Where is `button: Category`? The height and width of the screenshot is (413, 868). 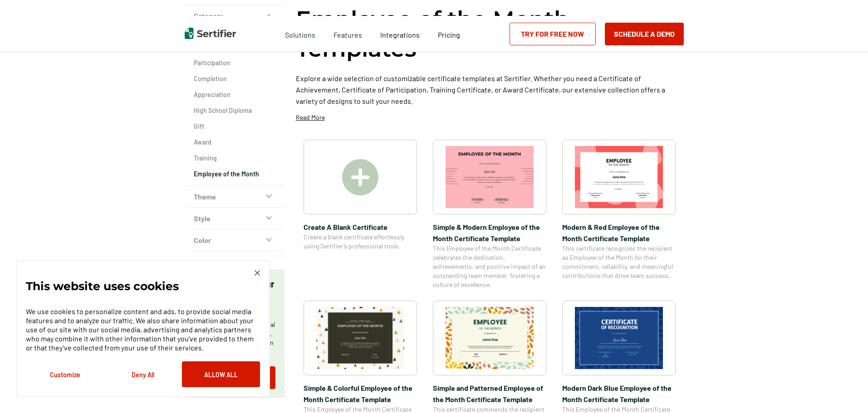 button: Category is located at coordinates (235, 16).